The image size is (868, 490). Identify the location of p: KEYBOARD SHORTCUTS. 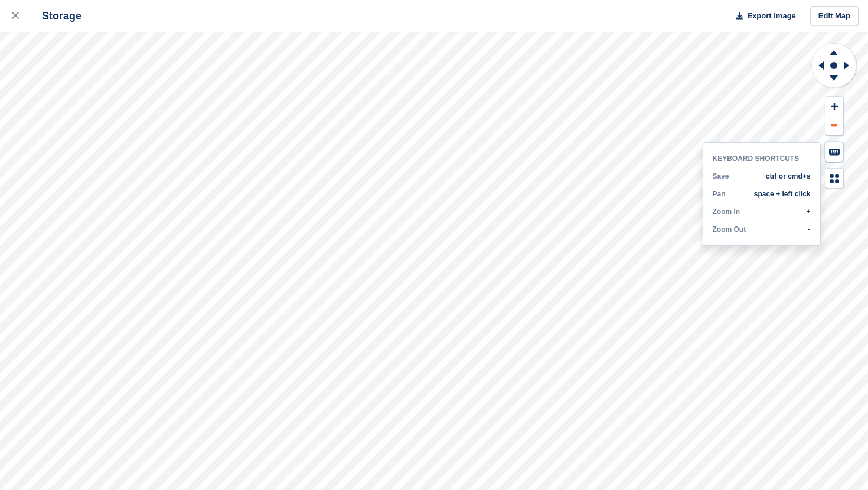
(762, 159).